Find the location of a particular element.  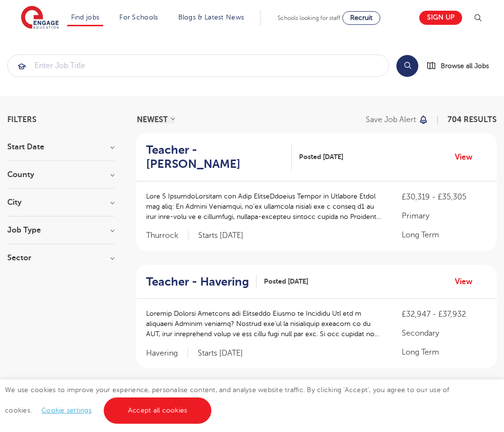

p: Lore 5 IpsumdoLorsitam con Adip ElitseDdoeius Tempor in Utlabore Etdol mag aliq: En Admini Veniam... is located at coordinates (264, 206).